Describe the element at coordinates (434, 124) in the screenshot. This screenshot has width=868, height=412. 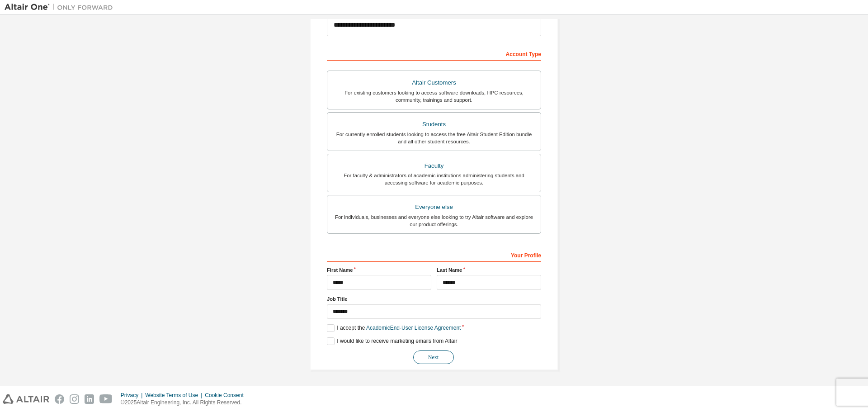
I see `div: Students` at that location.